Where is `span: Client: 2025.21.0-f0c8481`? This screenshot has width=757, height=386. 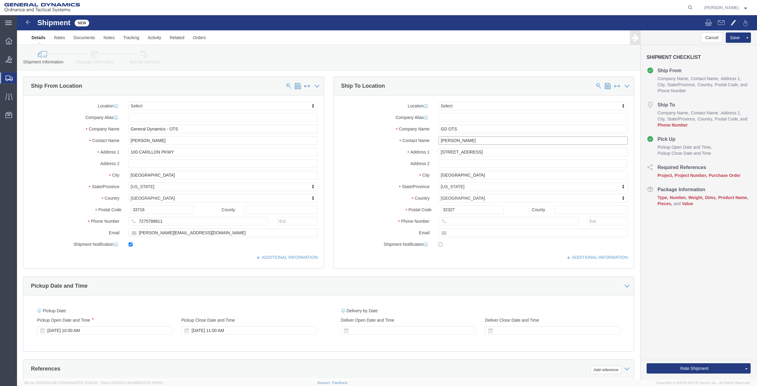 span: Client: 2025.21.0-f0c8481 is located at coordinates (132, 383).